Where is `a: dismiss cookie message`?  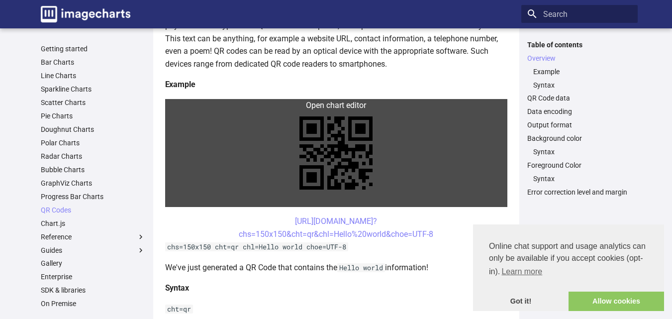
a: dismiss cookie message is located at coordinates (521, 301).